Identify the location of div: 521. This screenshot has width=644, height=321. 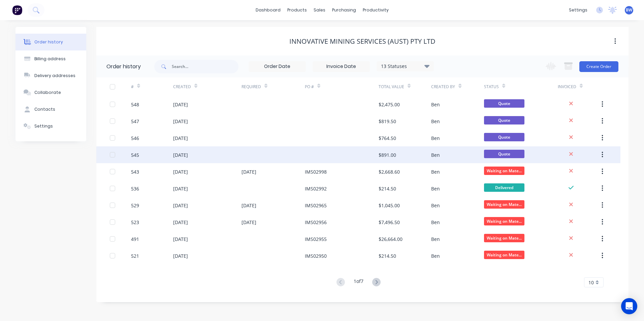
(135, 256).